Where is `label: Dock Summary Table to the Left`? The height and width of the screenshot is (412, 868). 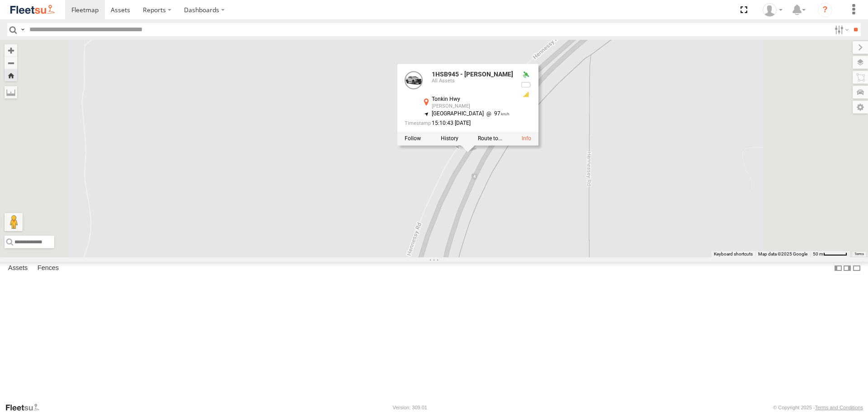
label: Dock Summary Table to the Left is located at coordinates (838, 268).